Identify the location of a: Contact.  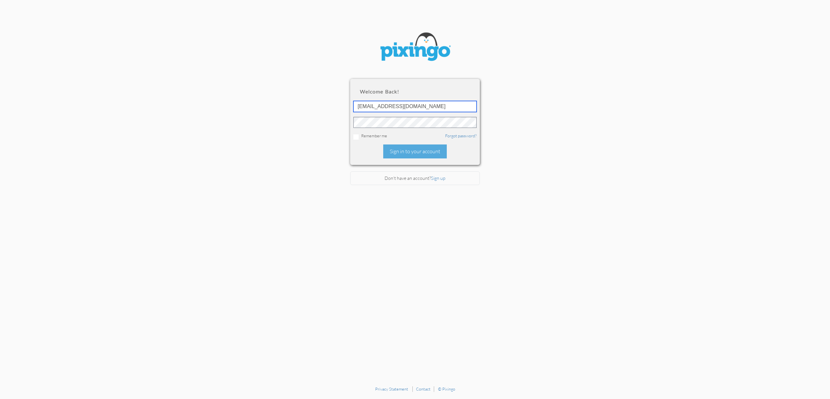
(423, 388).